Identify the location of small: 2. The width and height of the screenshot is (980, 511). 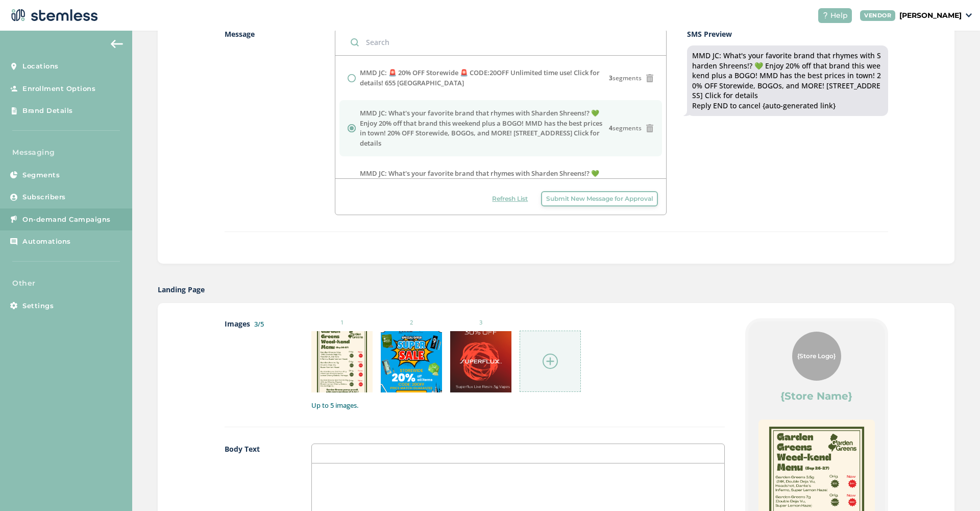
(411, 322).